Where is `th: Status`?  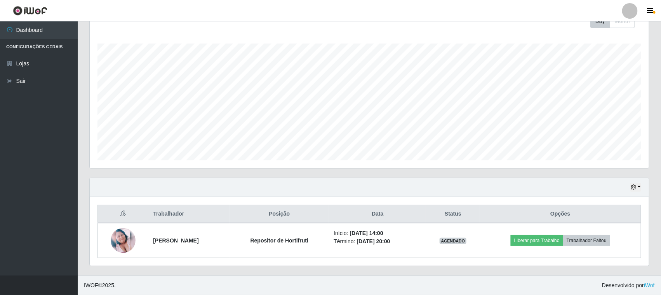
th: Status is located at coordinates (453, 214).